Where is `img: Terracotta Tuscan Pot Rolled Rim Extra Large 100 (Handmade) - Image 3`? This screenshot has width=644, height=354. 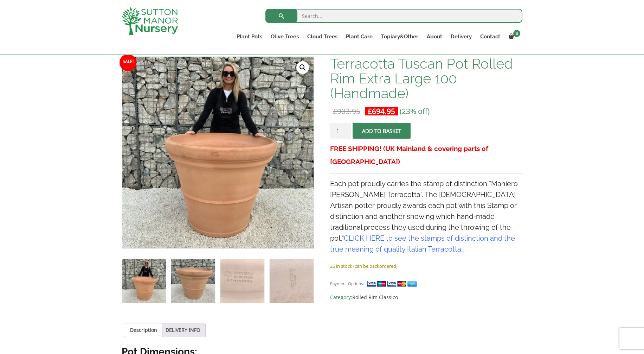
img: Terracotta Tuscan Pot Rolled Rim Extra Large 100 (Handmade) - Image 3 is located at coordinates (242, 281).